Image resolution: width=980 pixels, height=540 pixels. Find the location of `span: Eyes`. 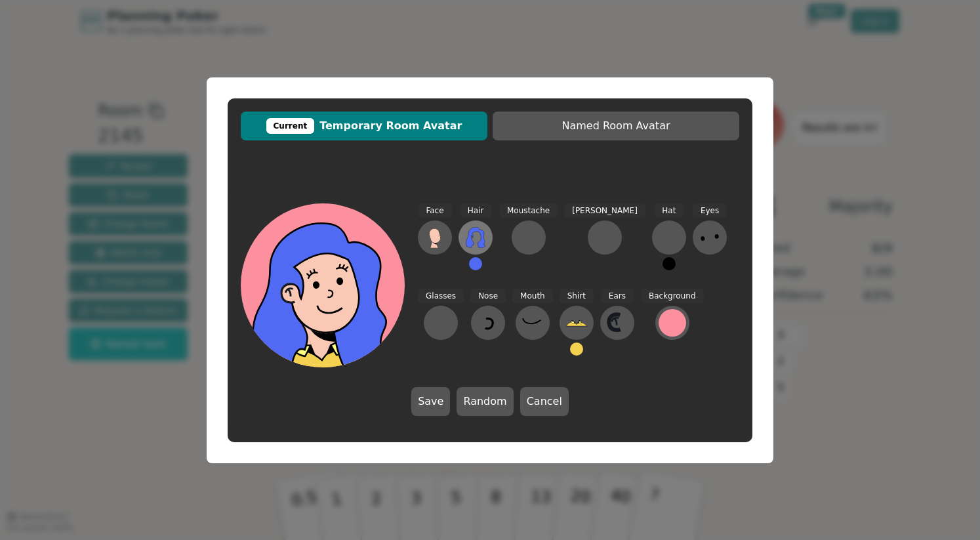

span: Eyes is located at coordinates (710, 210).